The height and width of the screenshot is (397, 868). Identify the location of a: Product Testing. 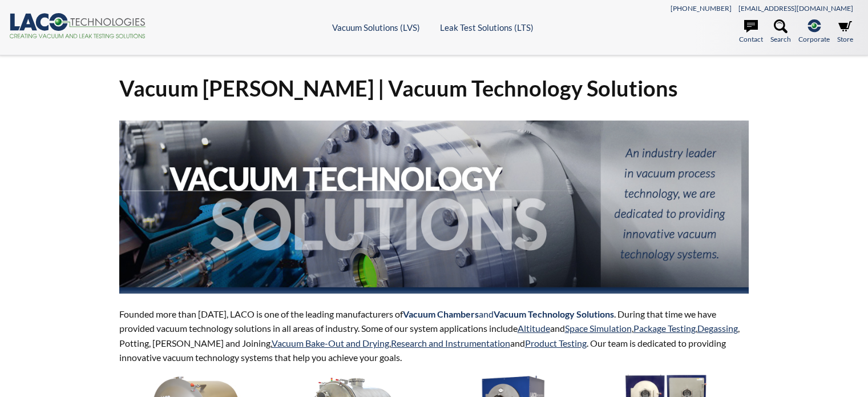
(556, 343).